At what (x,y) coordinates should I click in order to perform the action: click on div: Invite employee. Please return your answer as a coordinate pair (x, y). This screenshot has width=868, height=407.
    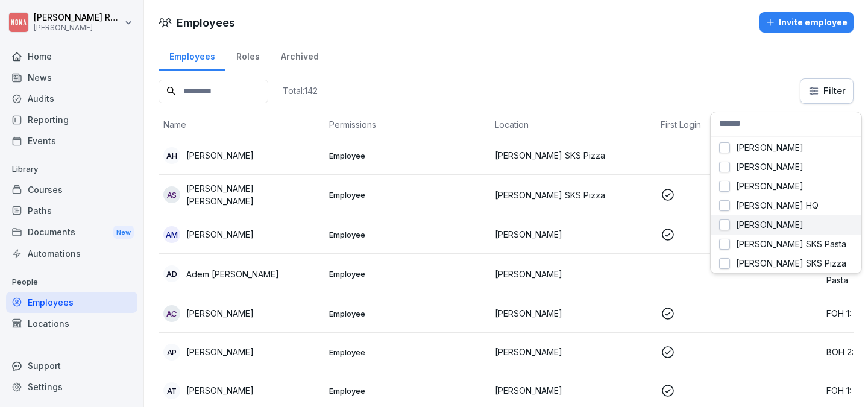
    Looking at the image, I should click on (806, 22).